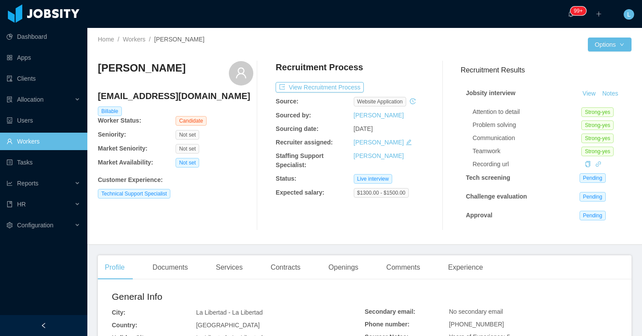 Image resolution: width=642 pixels, height=336 pixels. Describe the element at coordinates (106, 39) in the screenshot. I see `a: Home` at that location.